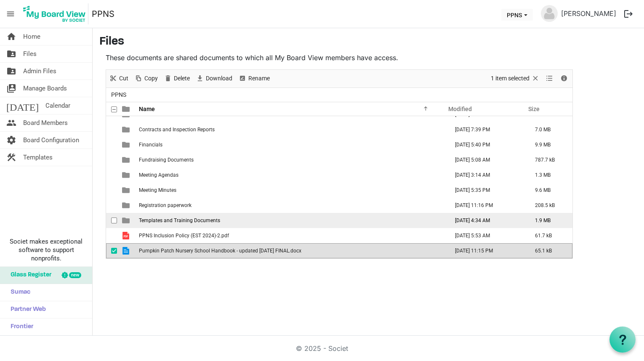 Image resolution: width=644 pixels, height=361 pixels. What do you see at coordinates (11, 37) in the screenshot?
I see `span: home` at bounding box center [11, 37].